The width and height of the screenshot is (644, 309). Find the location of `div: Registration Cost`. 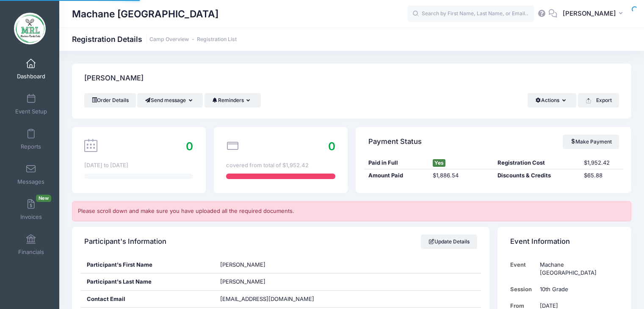

div: Registration Cost is located at coordinates (536, 163).